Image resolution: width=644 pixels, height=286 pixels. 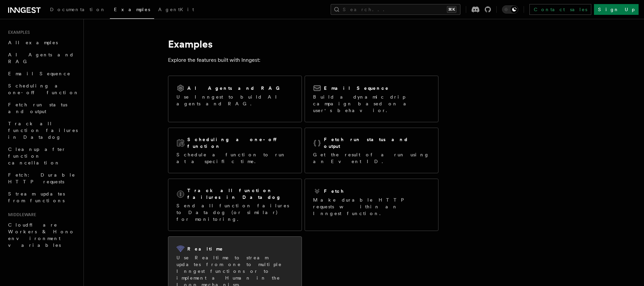 I want to click on span: Fetch: Durable HTTP requests, so click(x=42, y=178).